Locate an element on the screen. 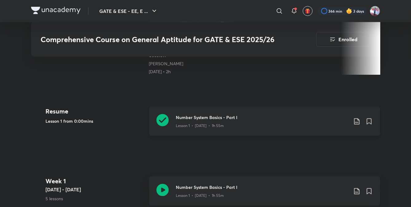 This screenshot has height=207, width=411. img: streak is located at coordinates (349, 11).